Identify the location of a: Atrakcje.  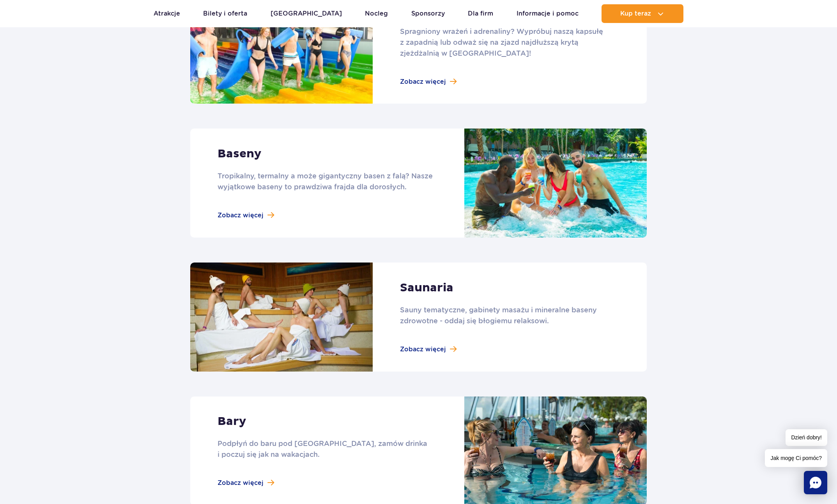
(167, 14).